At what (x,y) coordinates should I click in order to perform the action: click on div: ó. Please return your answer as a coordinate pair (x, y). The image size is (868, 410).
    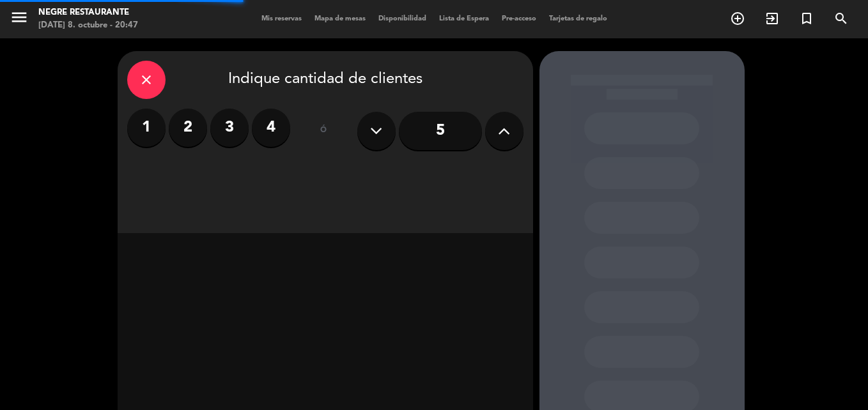
    Looking at the image, I should click on (323, 131).